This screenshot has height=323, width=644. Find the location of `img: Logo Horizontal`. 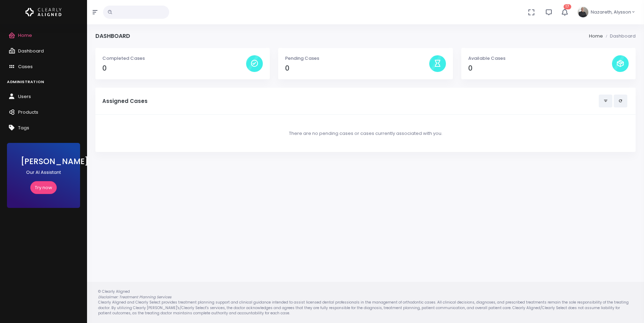

img: Logo Horizontal is located at coordinates (43, 12).